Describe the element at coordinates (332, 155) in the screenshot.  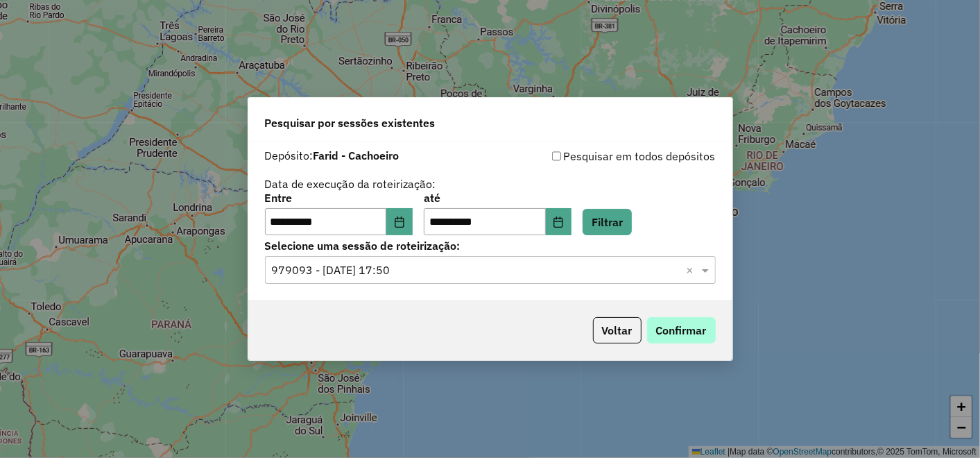
I see `label: Depósito:` at that location.